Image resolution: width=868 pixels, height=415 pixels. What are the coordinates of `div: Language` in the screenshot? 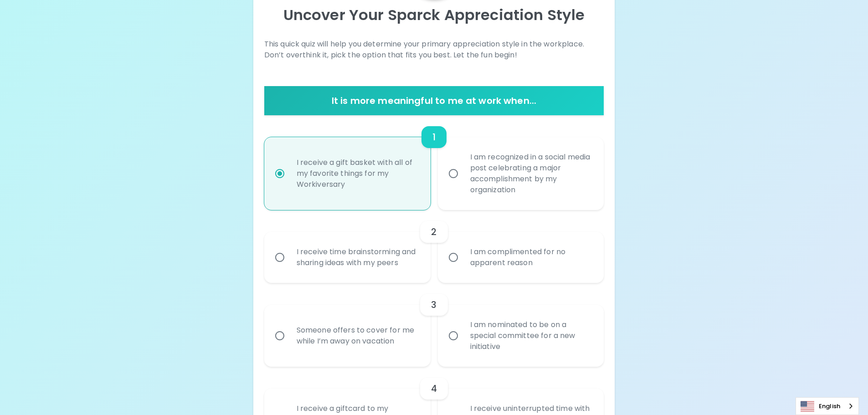 It's located at (827, 406).